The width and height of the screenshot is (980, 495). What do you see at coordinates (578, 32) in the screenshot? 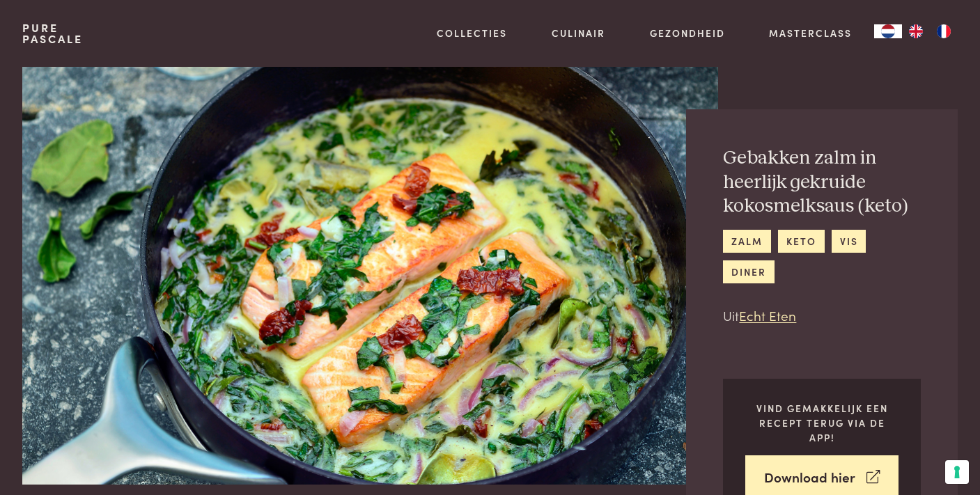
I see `a: Culinair` at bounding box center [578, 32].